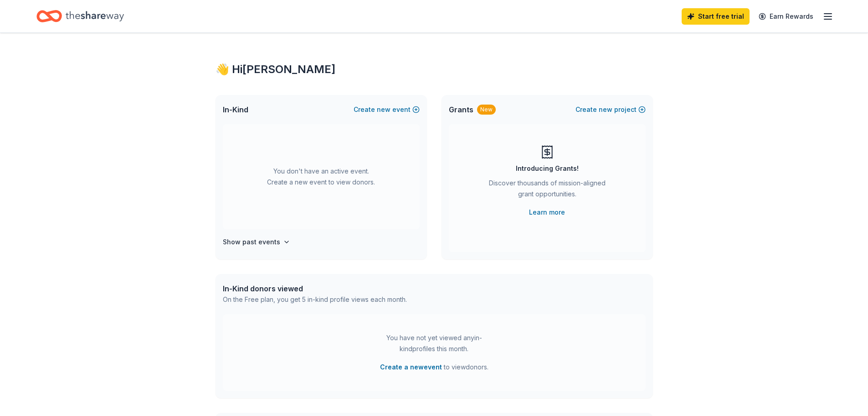  Describe the element at coordinates (434, 367) in the screenshot. I see `span: to view donors .` at that location.